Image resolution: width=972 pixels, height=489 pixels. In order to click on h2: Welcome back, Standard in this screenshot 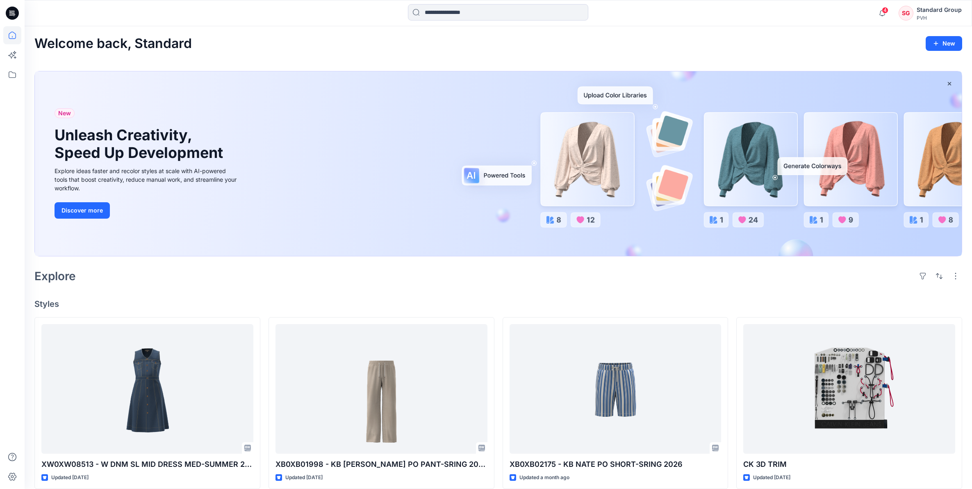, I will do `click(113, 43)`.